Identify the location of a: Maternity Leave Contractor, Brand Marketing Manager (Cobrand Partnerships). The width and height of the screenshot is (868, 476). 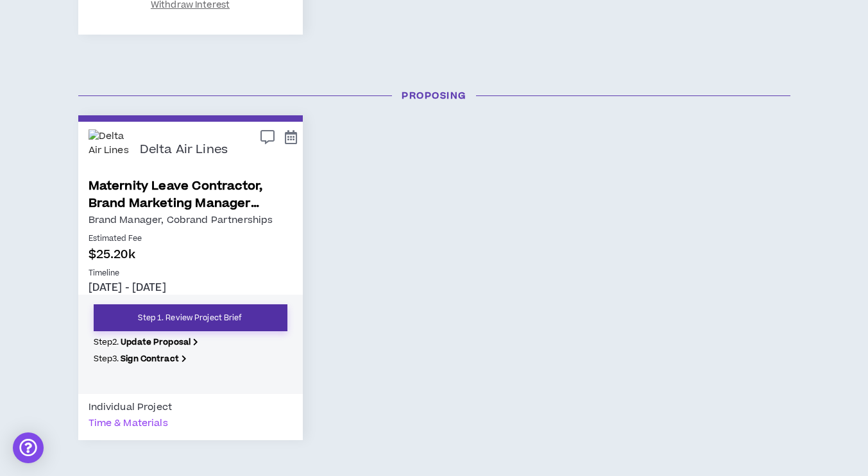
(190, 195).